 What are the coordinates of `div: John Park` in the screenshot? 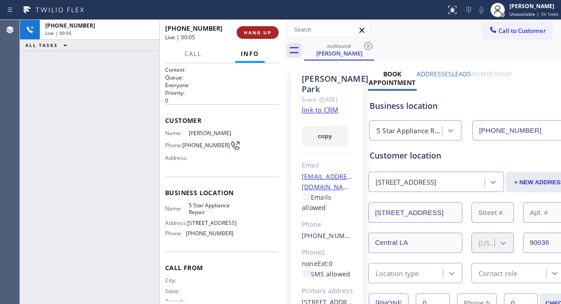 It's located at (339, 50).